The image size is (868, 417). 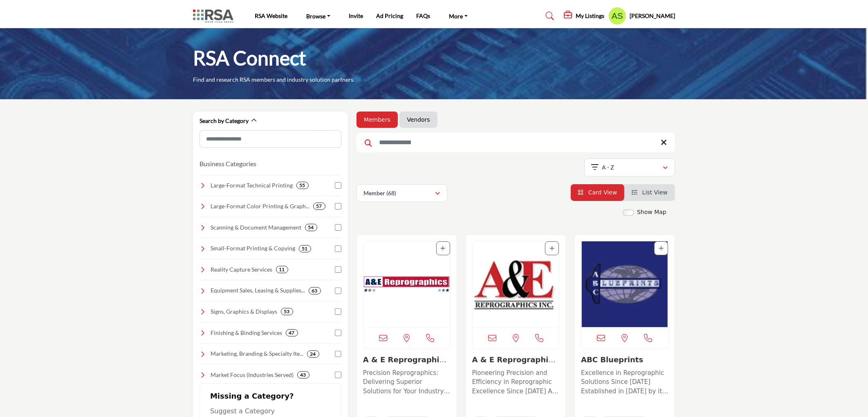 What do you see at coordinates (292, 333) in the screenshot?
I see `b: 47` at bounding box center [292, 333].